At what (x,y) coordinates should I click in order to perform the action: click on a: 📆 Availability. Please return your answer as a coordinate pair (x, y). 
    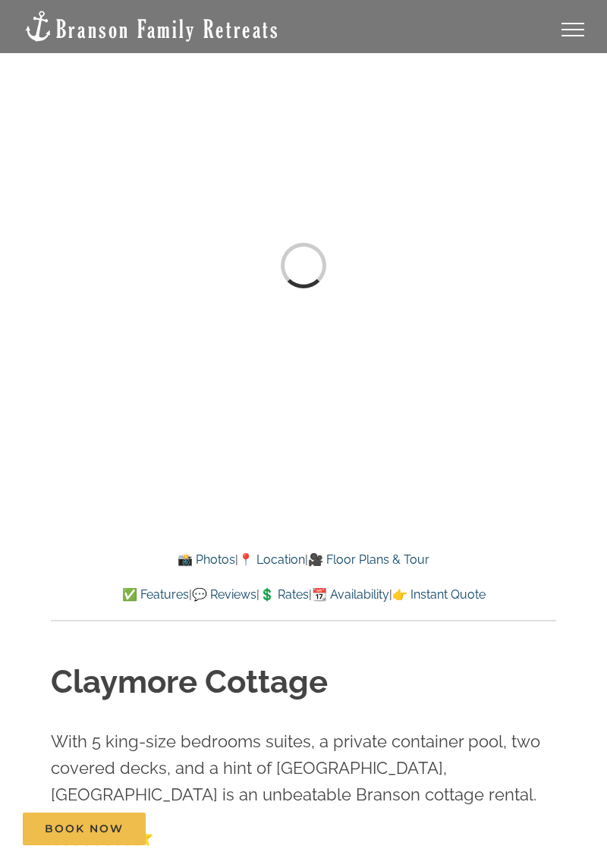
    Looking at the image, I should click on (350, 594).